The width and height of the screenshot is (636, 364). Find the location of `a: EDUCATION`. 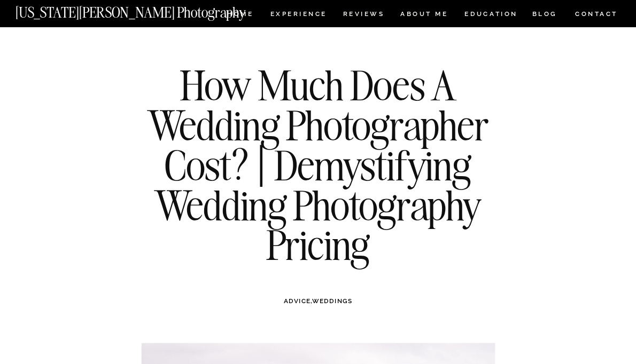

a: EDUCATION is located at coordinates (491, 15).